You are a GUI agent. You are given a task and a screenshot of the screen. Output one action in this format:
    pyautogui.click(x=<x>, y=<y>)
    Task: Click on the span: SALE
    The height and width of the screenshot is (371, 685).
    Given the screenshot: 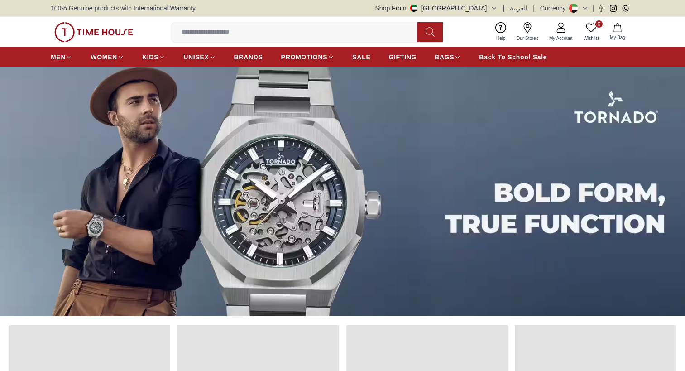 What is the action you would take?
    pyautogui.click(x=361, y=57)
    